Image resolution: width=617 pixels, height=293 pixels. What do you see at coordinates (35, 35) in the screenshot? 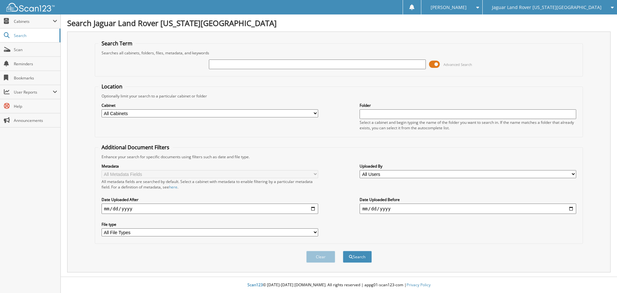
I see `span: Search` at bounding box center [35, 35].